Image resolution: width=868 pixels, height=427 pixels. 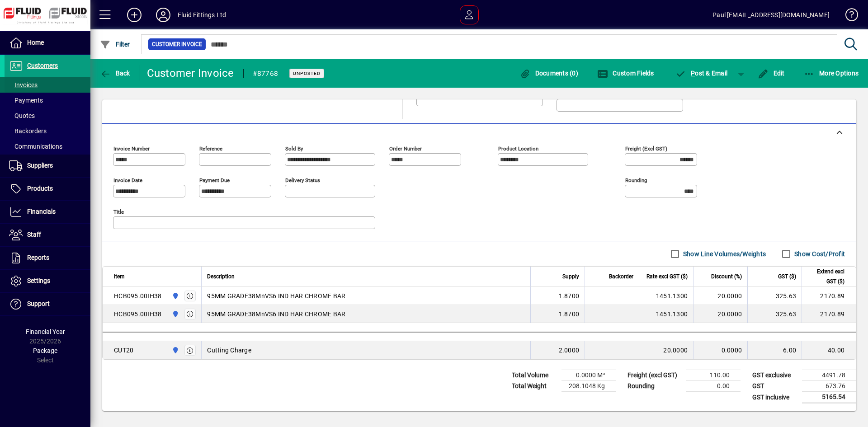 I want to click on a: Knowledge Base, so click(x=847, y=17).